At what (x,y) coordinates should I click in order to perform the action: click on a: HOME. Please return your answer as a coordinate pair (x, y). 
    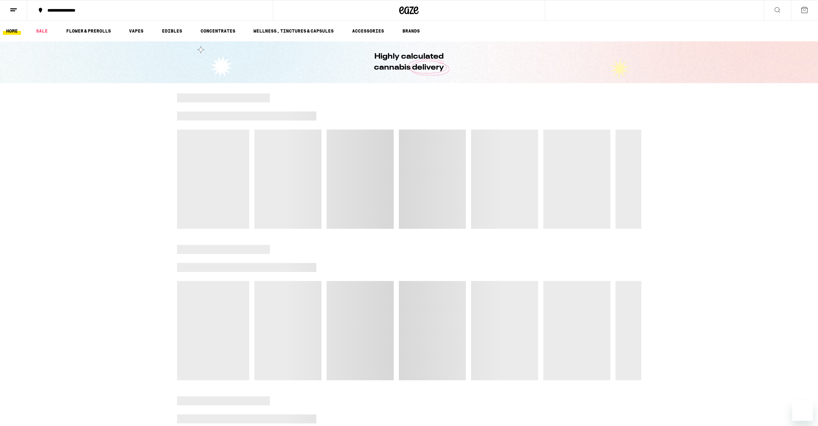
    Looking at the image, I should click on (12, 31).